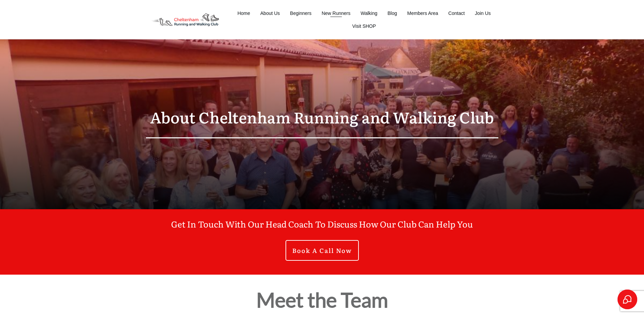  I want to click on a: Decathlon, so click(185, 20).